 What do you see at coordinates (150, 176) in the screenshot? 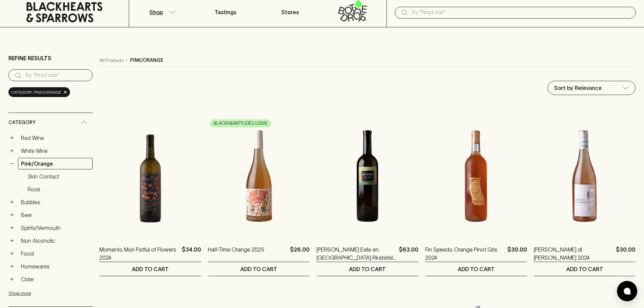
I see `img: Momento Mori Fistful of Flowers 2024` at bounding box center [150, 176].